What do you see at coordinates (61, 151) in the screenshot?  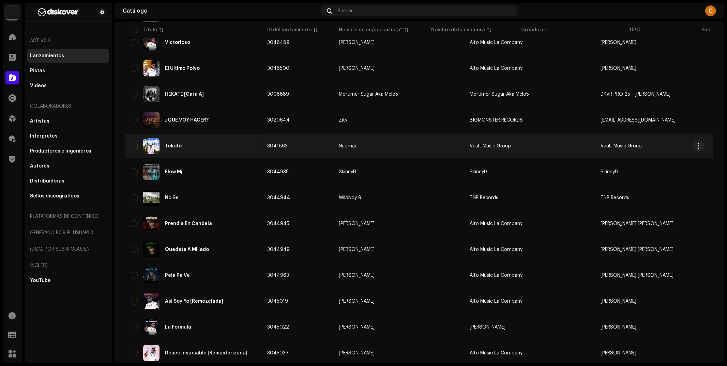 I see `div: Productores e ingenieros` at bounding box center [61, 151].